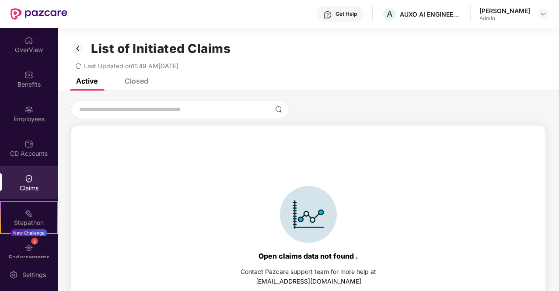 The width and height of the screenshot is (559, 291). Describe the element at coordinates (29, 40) in the screenshot. I see `img: svg+xml;base64,PHN2ZyBpZD0iSG9tZSIgeG1sbnM9Imh0dHA6Ly93d3cudzMub3JnLzIwMDAvc3ZnIiB3aWR0aD0iMjAiIG...` at that location.